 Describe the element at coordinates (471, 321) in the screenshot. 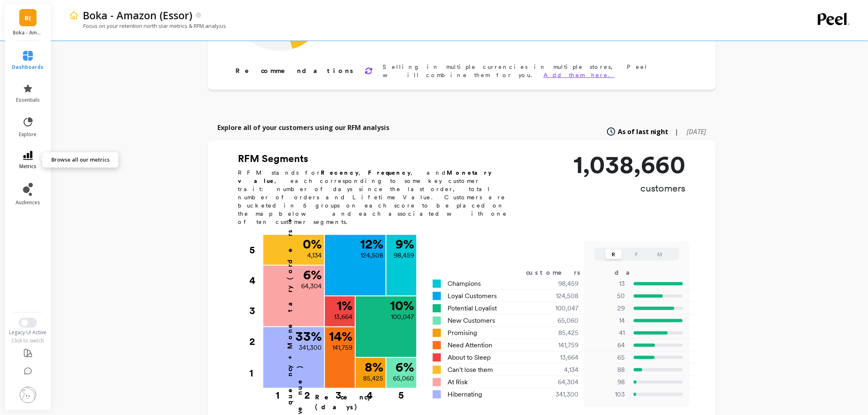

I see `span: New Customers` at that location.